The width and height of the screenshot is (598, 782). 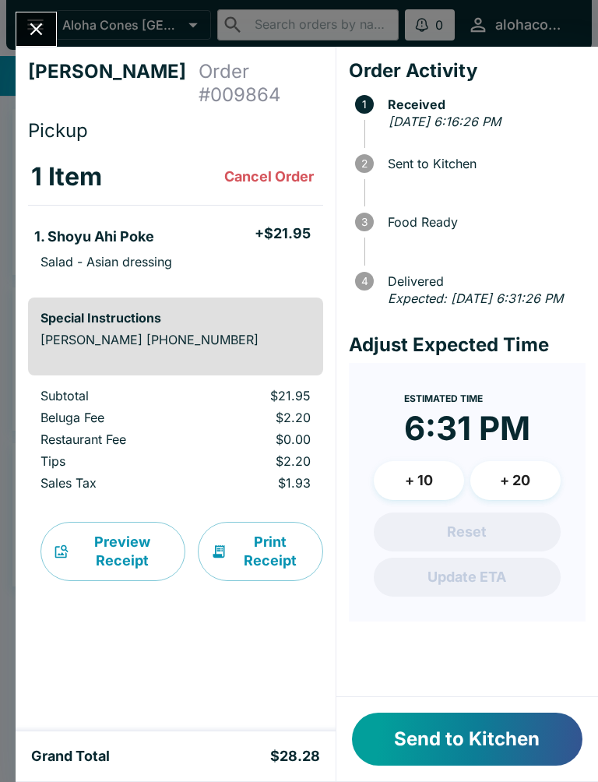 I want to click on h5: + $21.95, so click(x=283, y=234).